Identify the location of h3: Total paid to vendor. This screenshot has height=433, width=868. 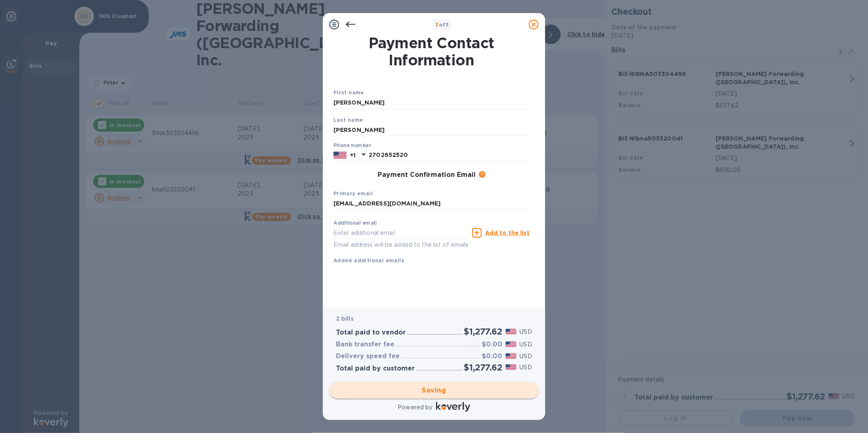
(371, 333).